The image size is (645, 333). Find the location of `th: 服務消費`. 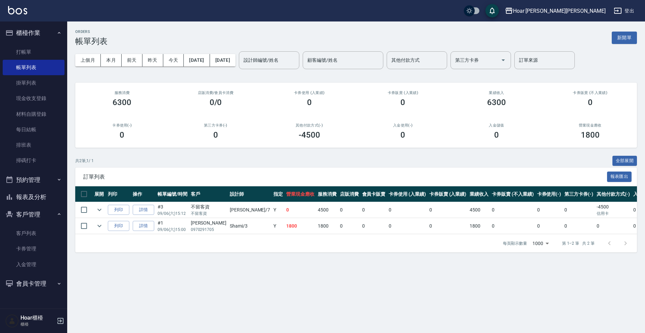

th: 服務消費 is located at coordinates (327, 194).